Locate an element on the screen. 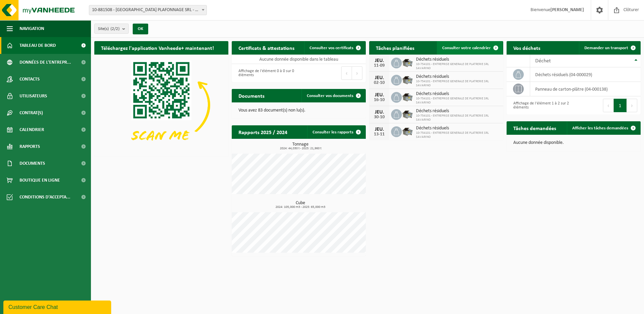 Image resolution: width=644 pixels, height=314 pixels. td: Aucune donnée disponible dans le tableau is located at coordinates (299, 60).